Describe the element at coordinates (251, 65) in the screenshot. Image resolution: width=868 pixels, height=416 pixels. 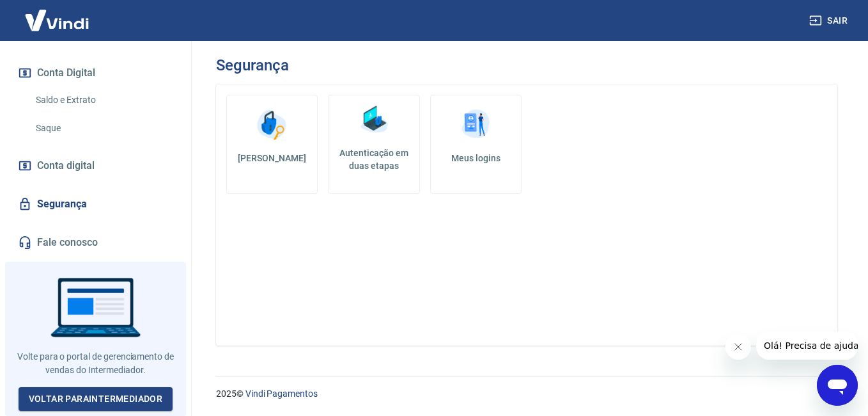
I see `h3: Segurança` at that location.